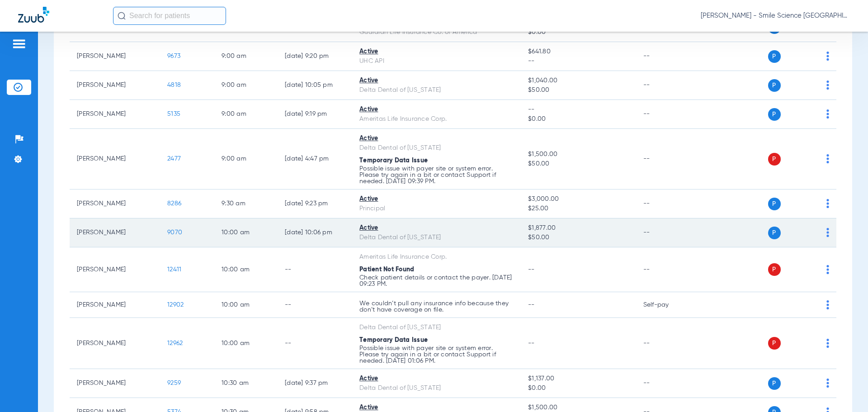  I want to click on td: 9:30 AM, so click(246, 204).